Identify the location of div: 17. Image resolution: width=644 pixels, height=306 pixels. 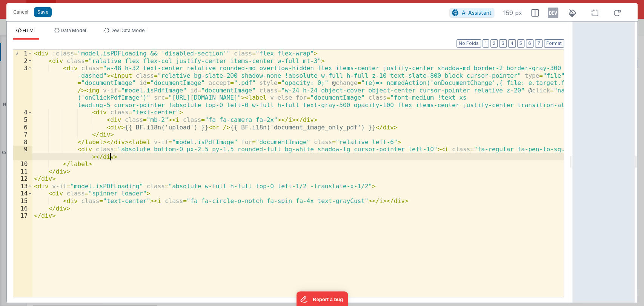
(22, 216).